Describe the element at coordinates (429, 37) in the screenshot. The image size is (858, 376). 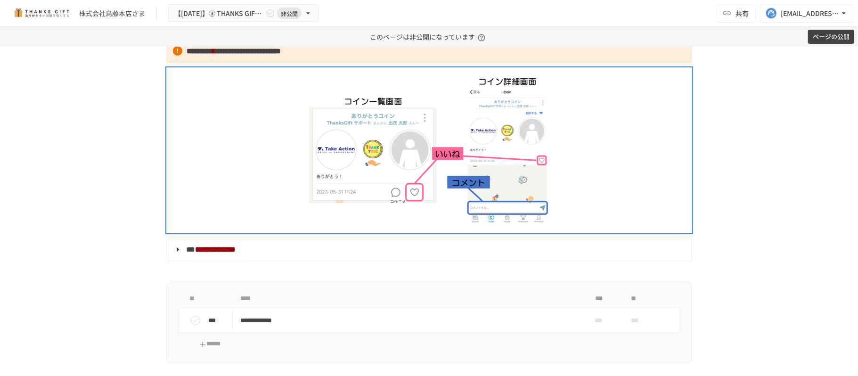
I see `p: このページは非公開になっています` at that location.